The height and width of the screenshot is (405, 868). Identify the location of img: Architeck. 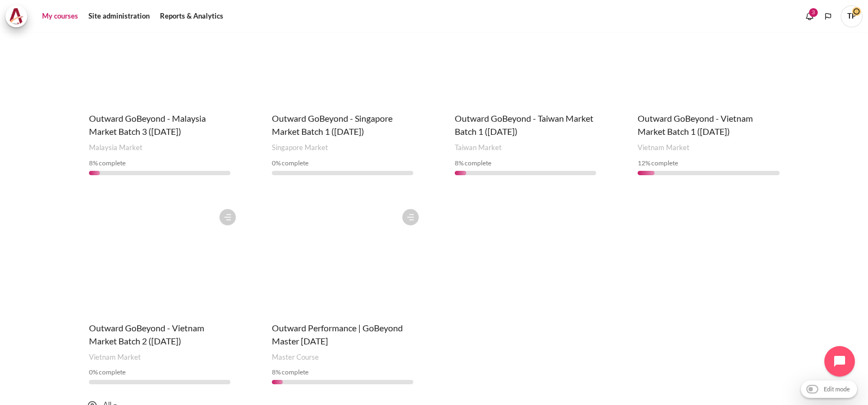
(16, 16).